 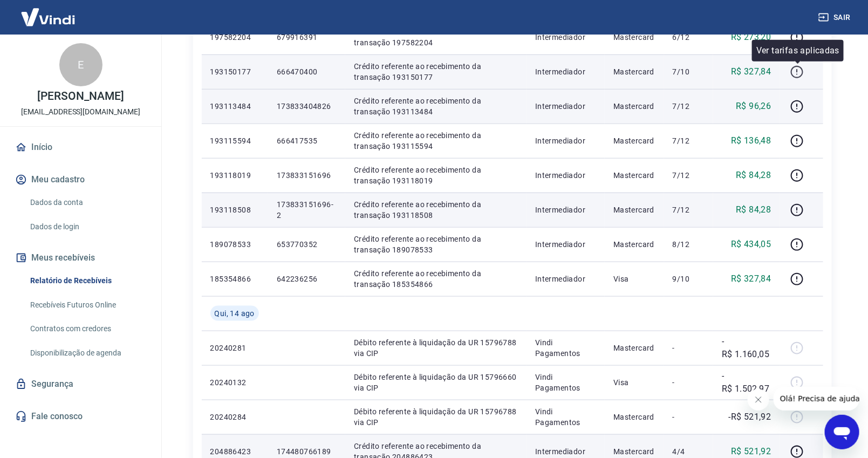 I want to click on p: R$ 273,20, so click(x=751, y=37).